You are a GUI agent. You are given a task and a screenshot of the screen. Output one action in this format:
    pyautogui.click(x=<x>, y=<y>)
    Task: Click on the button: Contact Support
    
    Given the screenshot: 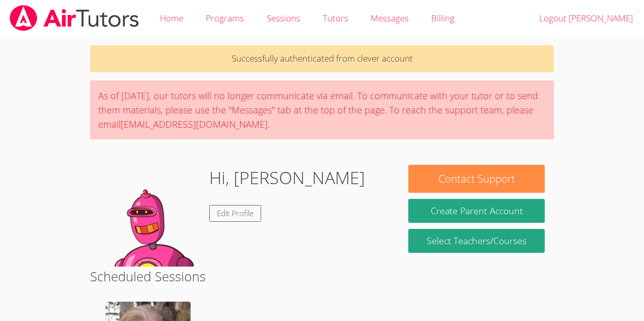 What is the action you would take?
    pyautogui.click(x=476, y=179)
    